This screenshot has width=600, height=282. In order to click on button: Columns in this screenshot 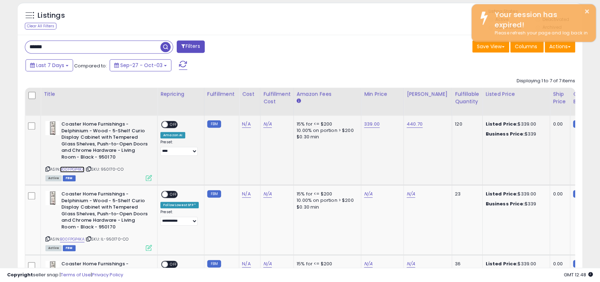, I will do `click(527, 46)`.